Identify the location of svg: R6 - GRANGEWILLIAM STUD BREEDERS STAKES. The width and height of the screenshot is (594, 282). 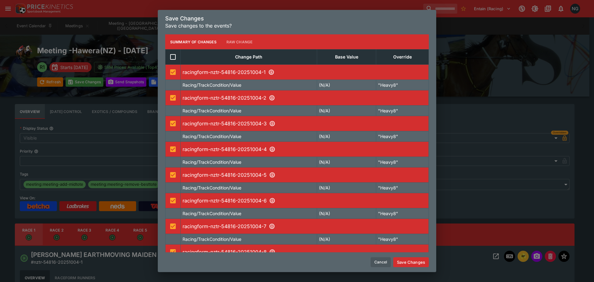
(272, 200).